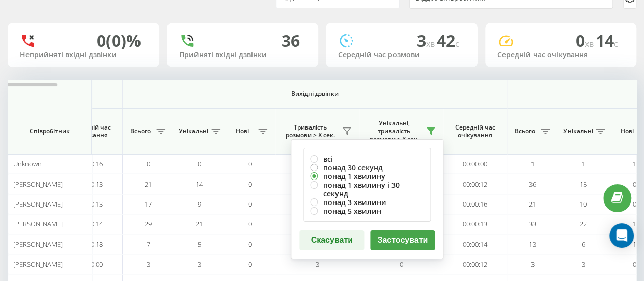 This screenshot has height=281, width=644. What do you see at coordinates (475, 164) in the screenshot?
I see `td: 00:00:00` at bounding box center [475, 164].